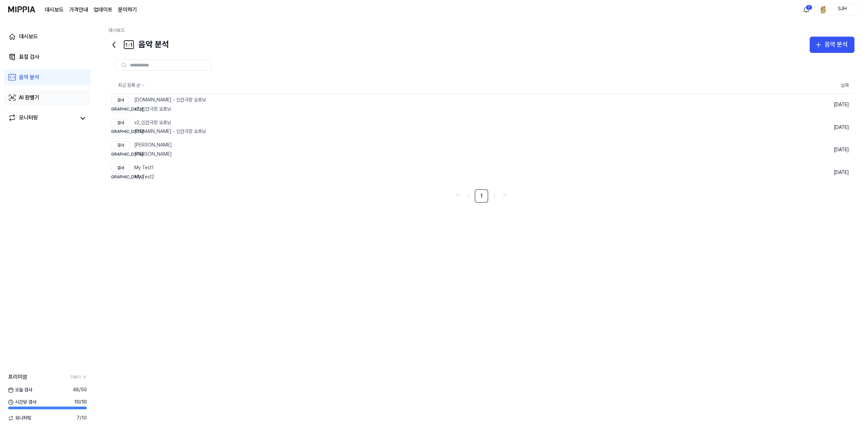 The height and width of the screenshot is (431, 868). I want to click on div: My Test1, so click(133, 168).